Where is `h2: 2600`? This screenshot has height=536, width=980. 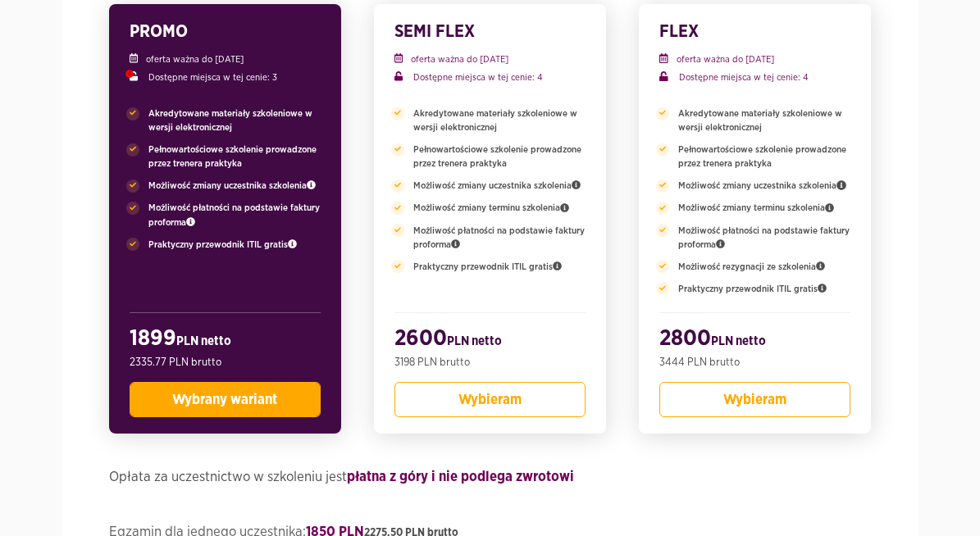 h2: 2600 is located at coordinates (489, 340).